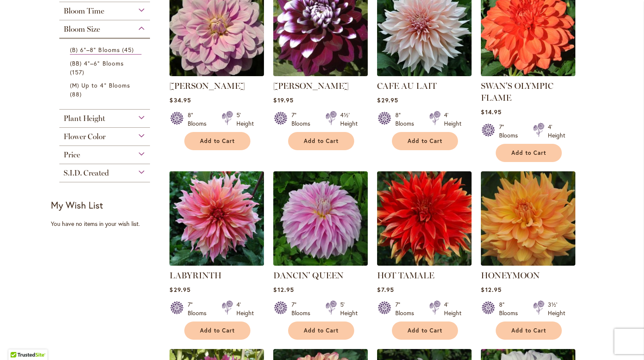 The image size is (644, 360). Describe the element at coordinates (196, 275) in the screenshot. I see `a: LABYRINTH` at that location.